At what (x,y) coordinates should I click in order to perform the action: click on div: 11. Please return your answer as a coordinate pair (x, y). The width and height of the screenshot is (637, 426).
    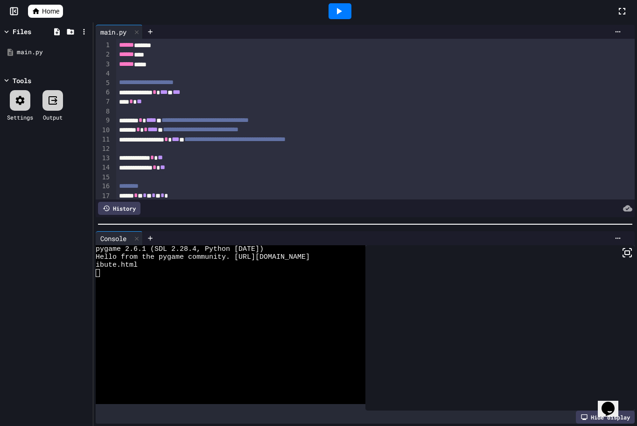
    Looking at the image, I should click on (103, 140).